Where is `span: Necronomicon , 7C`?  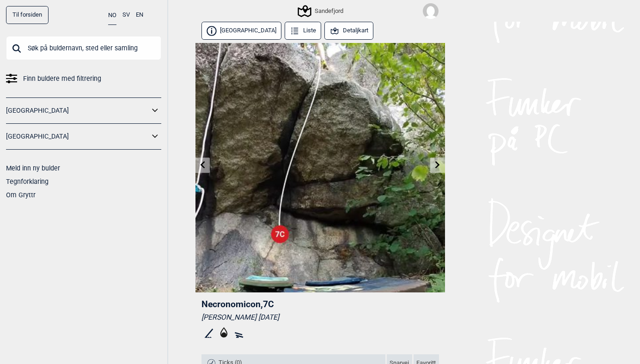
span: Necronomicon , 7C is located at coordinates (238, 303).